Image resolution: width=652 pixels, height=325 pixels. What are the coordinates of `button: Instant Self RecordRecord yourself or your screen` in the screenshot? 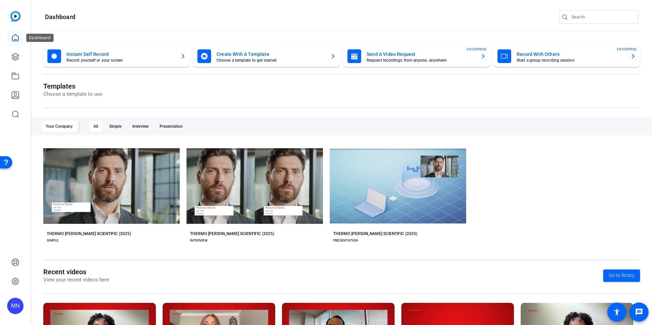 It's located at (117, 56).